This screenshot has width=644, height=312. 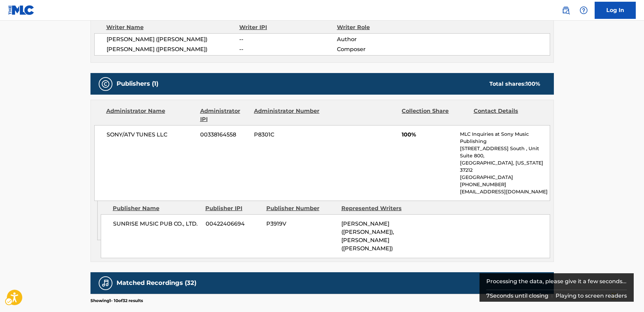 What do you see at coordinates (301, 224) in the screenshot?
I see `span: P3919V` at bounding box center [301, 224].